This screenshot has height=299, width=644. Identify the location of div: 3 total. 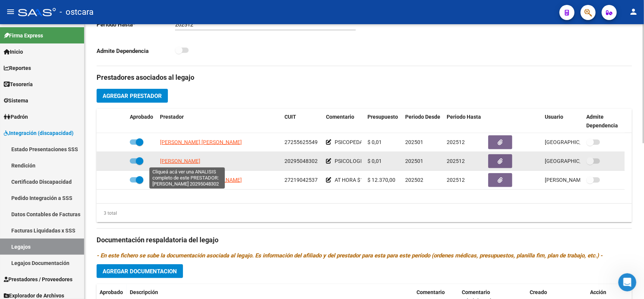
(107, 213).